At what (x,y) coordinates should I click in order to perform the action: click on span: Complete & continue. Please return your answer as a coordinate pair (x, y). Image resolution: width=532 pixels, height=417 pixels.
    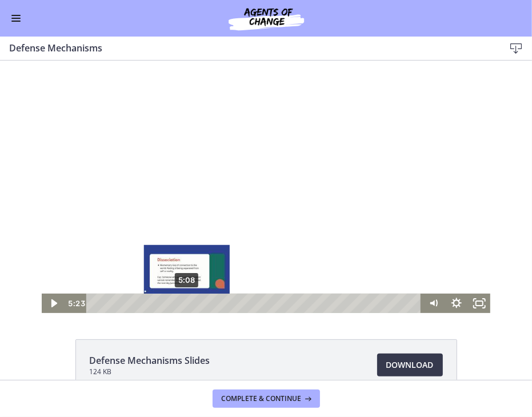
    Looking at the image, I should click on (262, 399).